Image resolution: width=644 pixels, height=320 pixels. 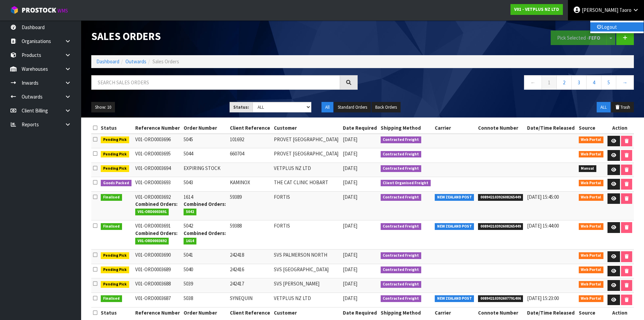 What do you see at coordinates (205, 300) in the screenshot?
I see `td: 5038` at bounding box center [205, 300].